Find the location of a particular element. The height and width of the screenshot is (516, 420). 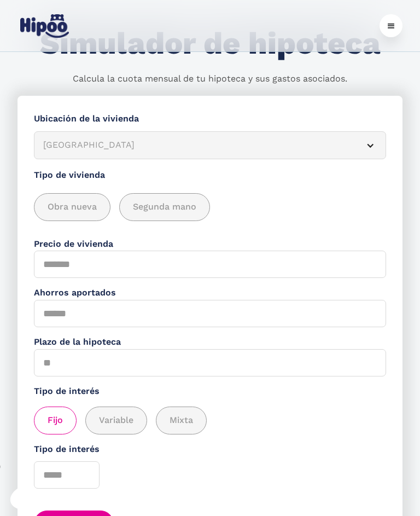

a: home is located at coordinates (44, 25).